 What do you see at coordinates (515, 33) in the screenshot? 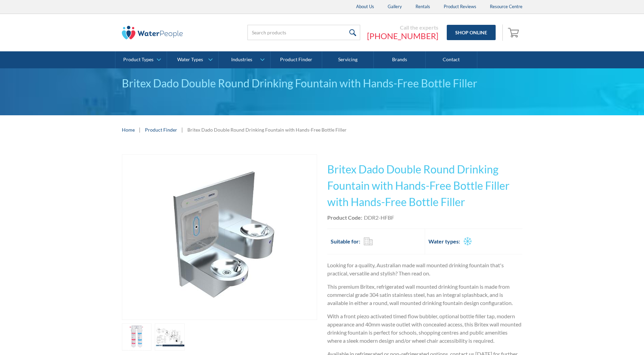
I see `a: Open empty cart` at bounding box center [515, 33].